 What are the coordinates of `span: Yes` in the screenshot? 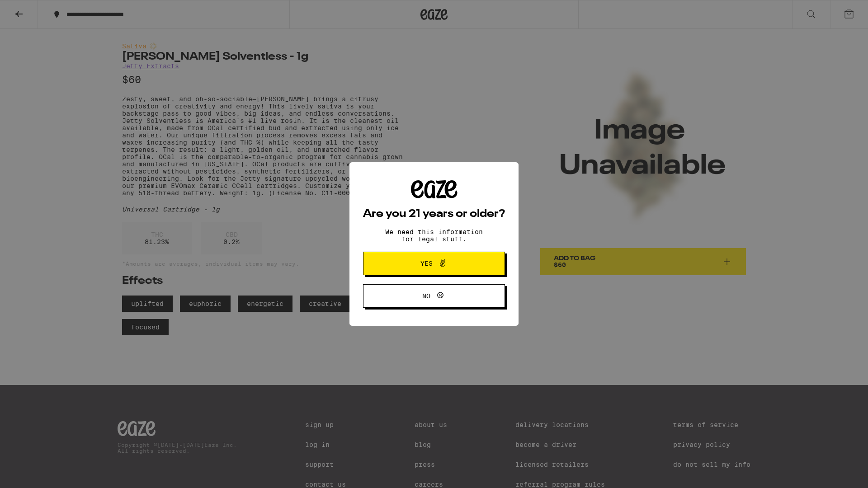 It's located at (427, 263).